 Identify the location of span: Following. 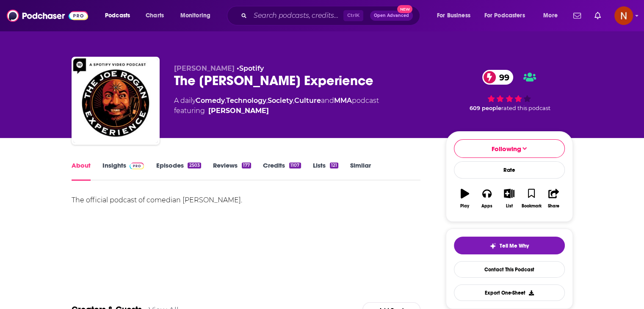
(506, 148).